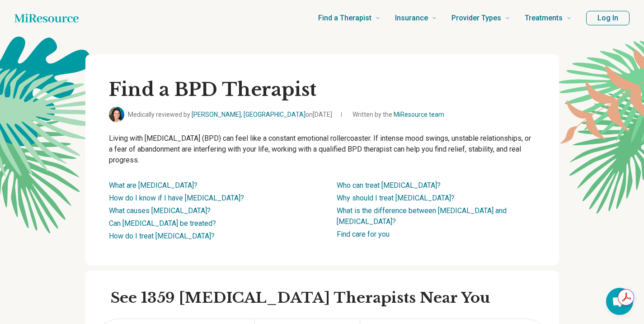  I want to click on a: MiResource team, so click(419, 114).